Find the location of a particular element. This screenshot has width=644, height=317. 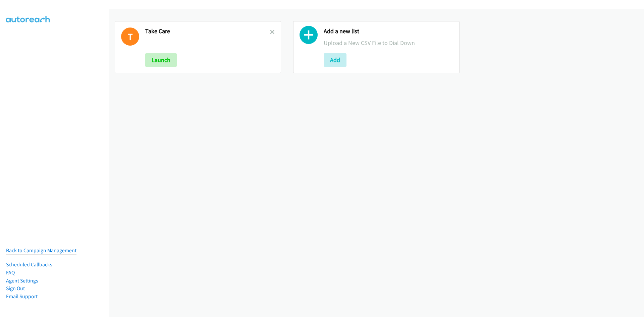

button: Add is located at coordinates (335, 60).